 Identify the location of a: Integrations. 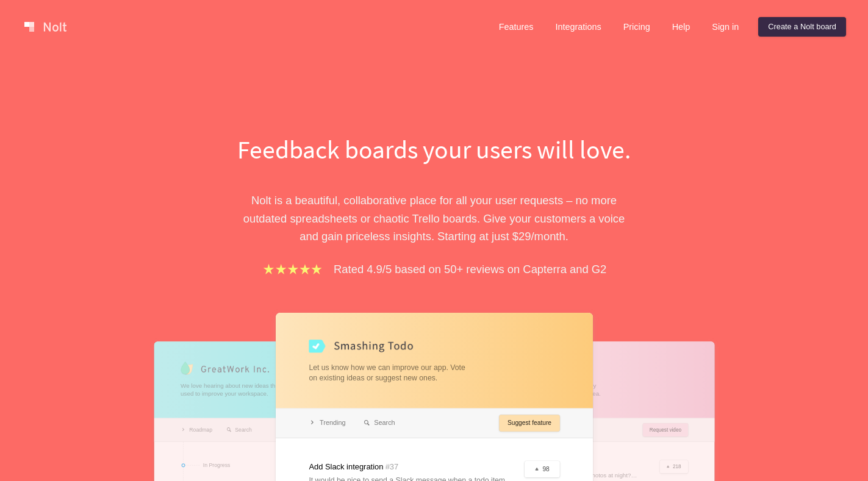
(578, 27).